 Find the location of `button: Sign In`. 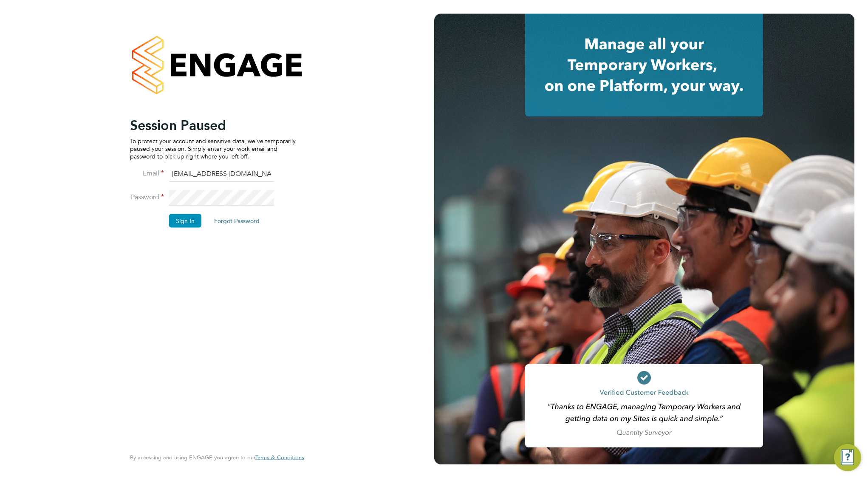

button: Sign In is located at coordinates (186, 220).